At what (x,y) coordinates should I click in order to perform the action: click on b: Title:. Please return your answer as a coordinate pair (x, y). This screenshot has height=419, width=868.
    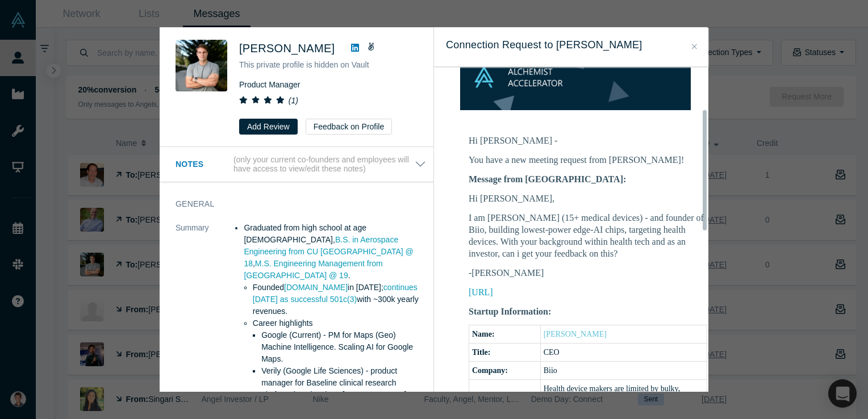
    Looking at the image, I should click on (482, 352).